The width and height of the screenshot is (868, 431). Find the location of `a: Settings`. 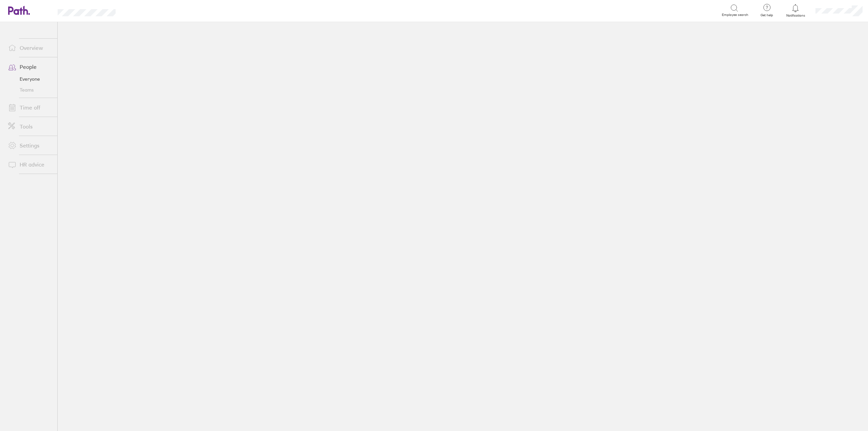

a: Settings is located at coordinates (30, 146).